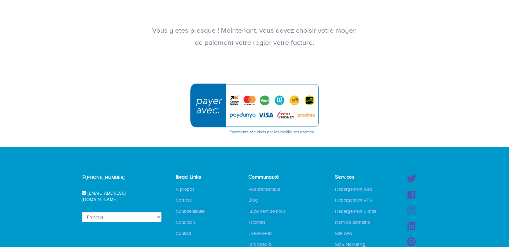 The height and width of the screenshot is (247, 509). What do you see at coordinates (269, 177) in the screenshot?
I see `h4: Communauté` at bounding box center [269, 177].